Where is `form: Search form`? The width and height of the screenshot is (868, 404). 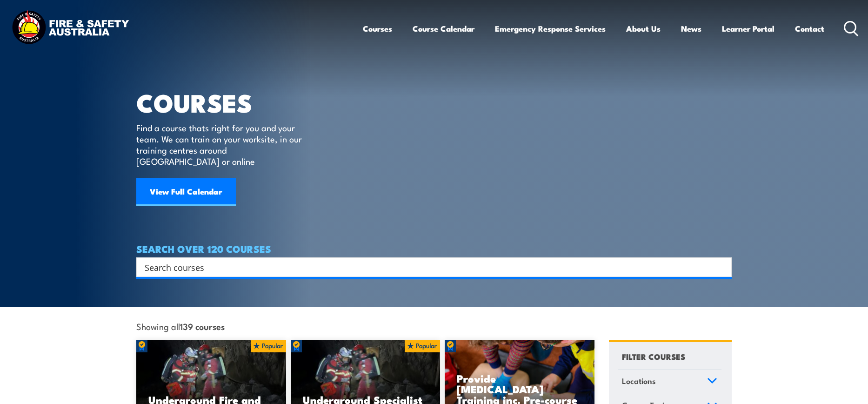
form: Search form is located at coordinates (430, 267).